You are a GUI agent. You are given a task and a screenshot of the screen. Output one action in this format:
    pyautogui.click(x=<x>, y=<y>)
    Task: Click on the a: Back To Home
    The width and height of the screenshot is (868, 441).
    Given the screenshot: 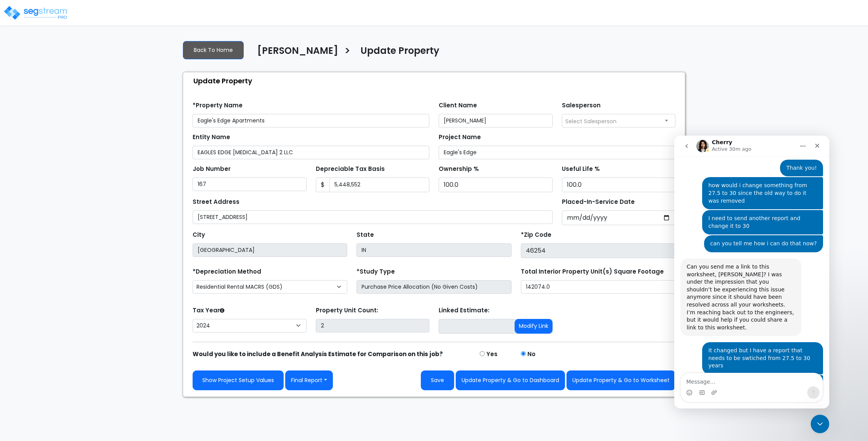 What is the action you would take?
    pyautogui.click(x=213, y=50)
    